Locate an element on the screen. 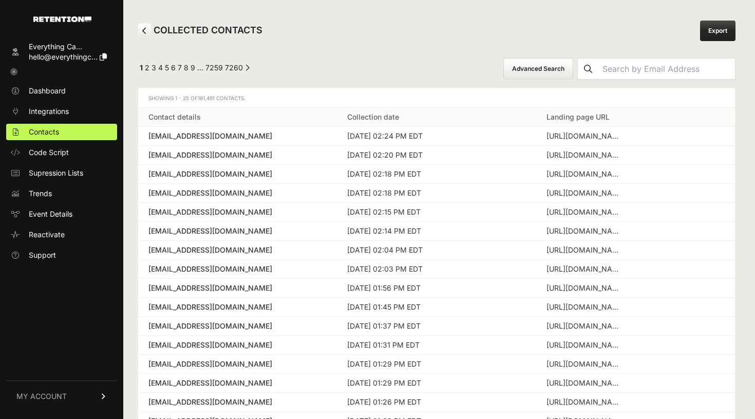 The width and height of the screenshot is (755, 419). input: Search by Email Address is located at coordinates (667, 69).